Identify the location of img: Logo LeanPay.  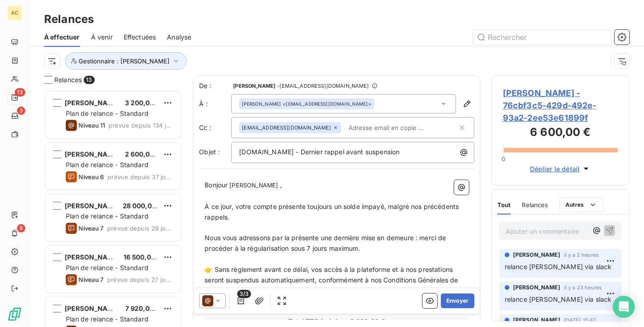
(15, 314).